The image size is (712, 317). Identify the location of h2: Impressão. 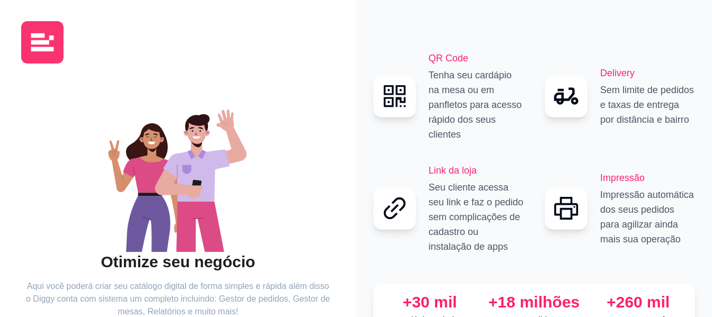
(648, 178).